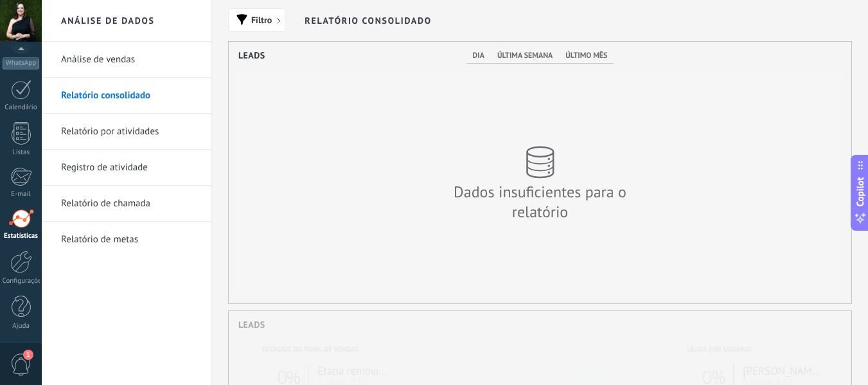 This screenshot has width=868, height=385. What do you see at coordinates (21, 152) in the screenshot?
I see `div: Listas` at bounding box center [21, 152].